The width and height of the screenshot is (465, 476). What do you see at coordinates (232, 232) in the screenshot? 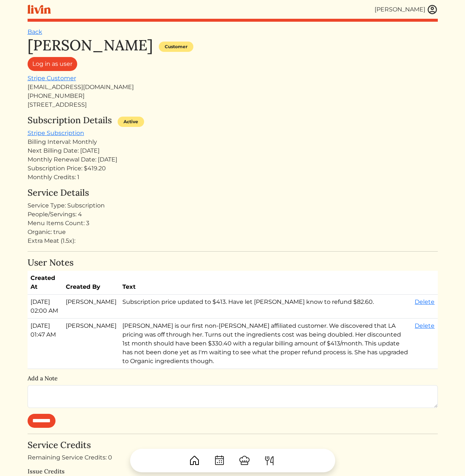
I see `div: Organic: true` at bounding box center [232, 232].